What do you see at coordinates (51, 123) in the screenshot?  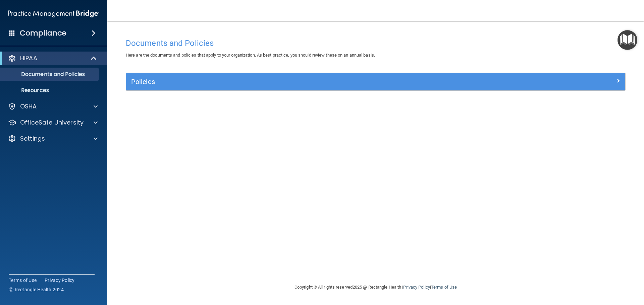 I see `p: OfficeSafe University` at bounding box center [51, 123].